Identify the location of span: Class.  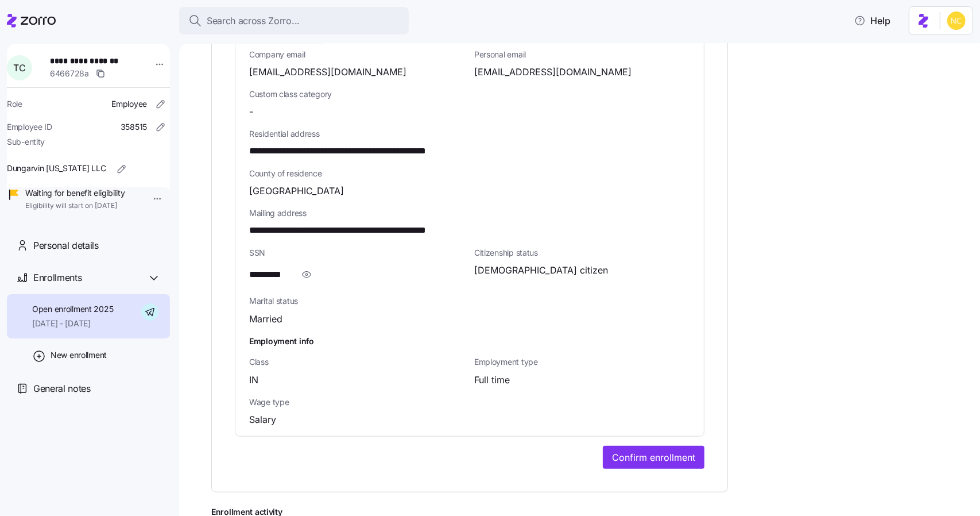
(357, 362).